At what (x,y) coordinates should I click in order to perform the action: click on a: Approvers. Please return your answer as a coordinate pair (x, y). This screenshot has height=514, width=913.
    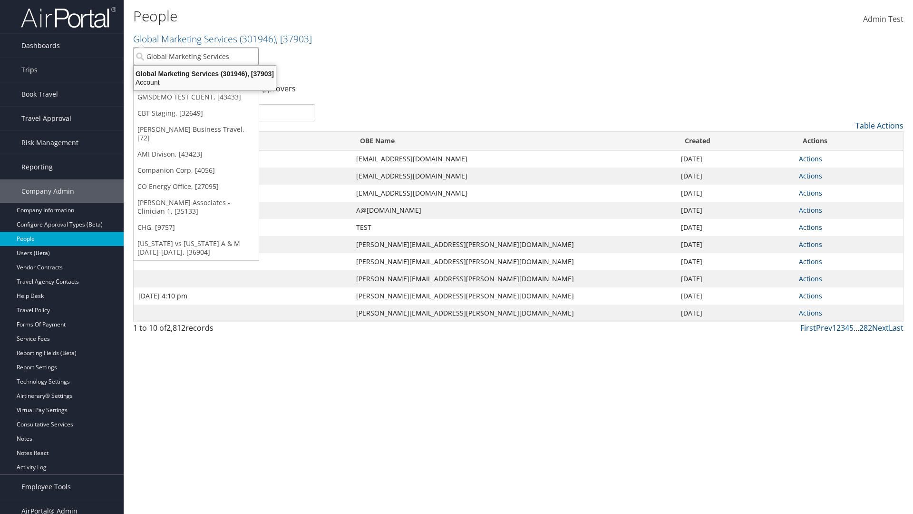
    Looking at the image, I should click on (277, 88).